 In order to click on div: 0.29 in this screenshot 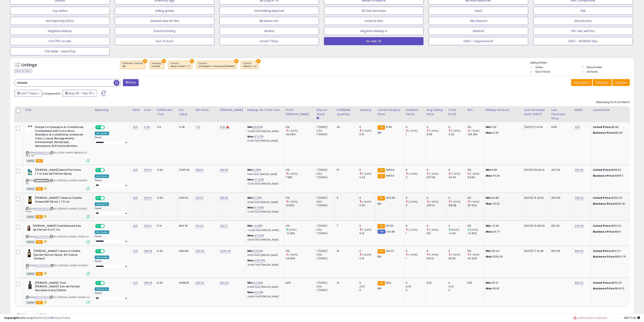, I will do `click(368, 205)`.